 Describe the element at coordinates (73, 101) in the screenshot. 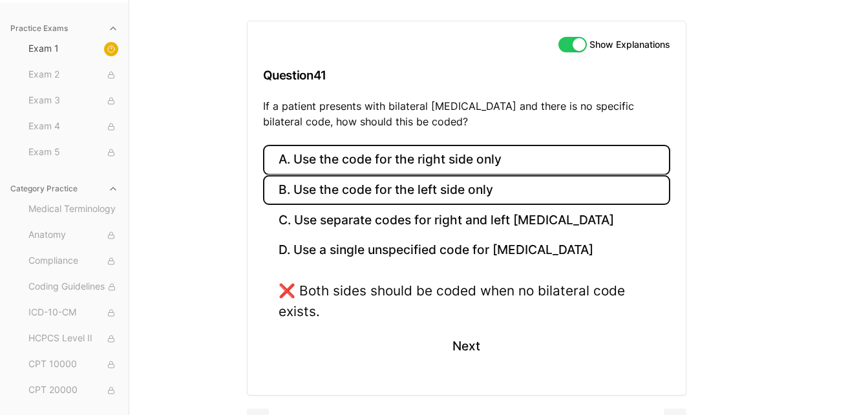

I see `span: Exam 3` at that location.